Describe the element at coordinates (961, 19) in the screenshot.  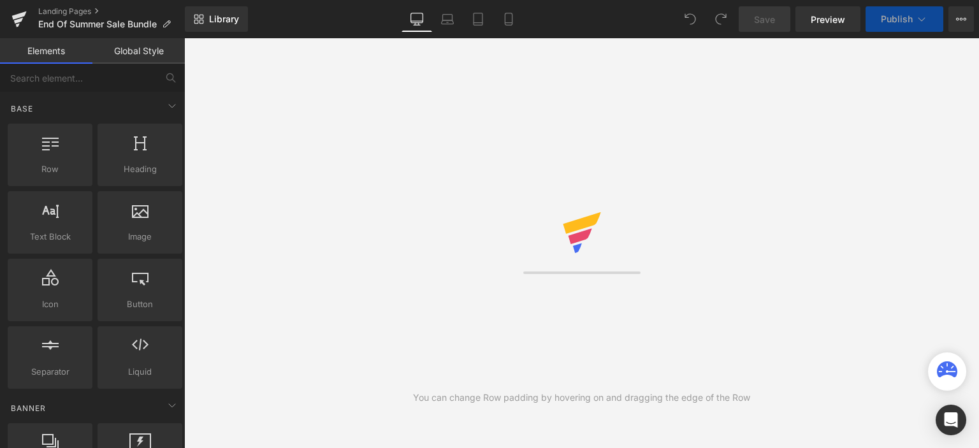
I see `button: More` at that location.